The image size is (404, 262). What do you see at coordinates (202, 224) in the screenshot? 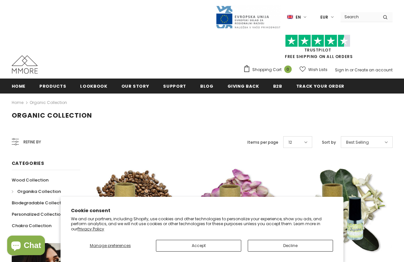
I see `p: We and our partners, including Shopify, use cookies and other technologies to personalize your ex...` at bounding box center [202, 224].